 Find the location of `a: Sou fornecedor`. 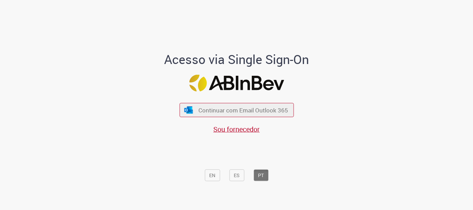

a: Sou fornecedor is located at coordinates (236, 129).